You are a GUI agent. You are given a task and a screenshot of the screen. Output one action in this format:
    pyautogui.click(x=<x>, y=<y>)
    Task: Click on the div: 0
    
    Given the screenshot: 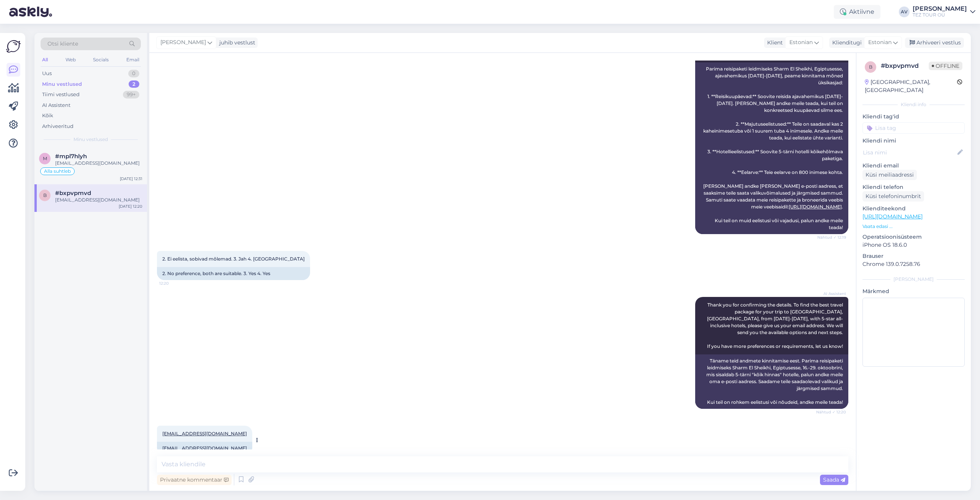 What is the action you would take?
    pyautogui.click(x=133, y=74)
    